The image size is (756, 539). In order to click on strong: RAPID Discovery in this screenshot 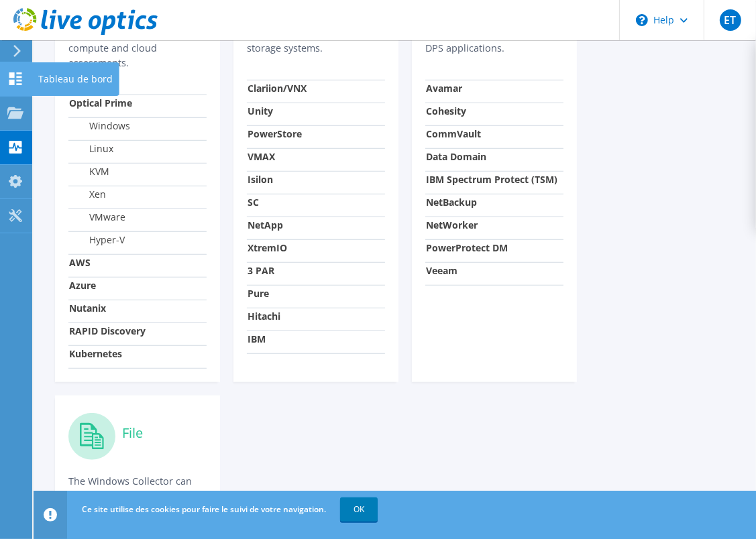, I will do `click(107, 330)`.